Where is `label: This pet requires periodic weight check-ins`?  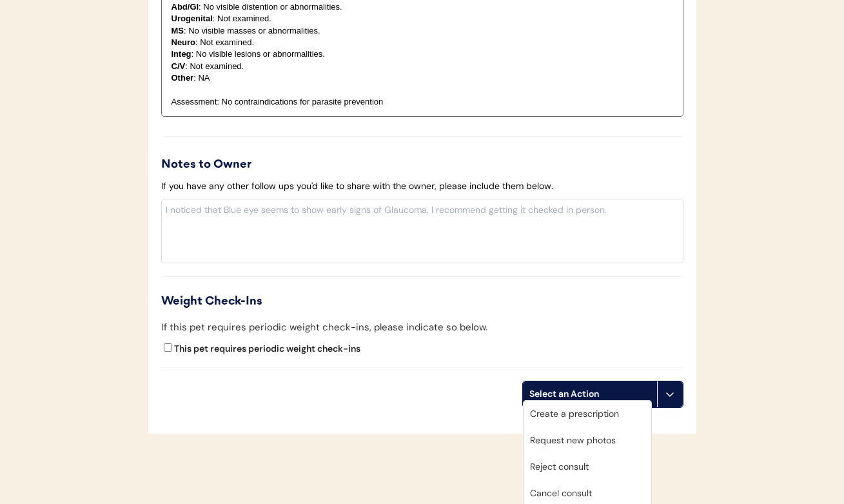
label: This pet requires periodic weight check-ins is located at coordinates (267, 349).